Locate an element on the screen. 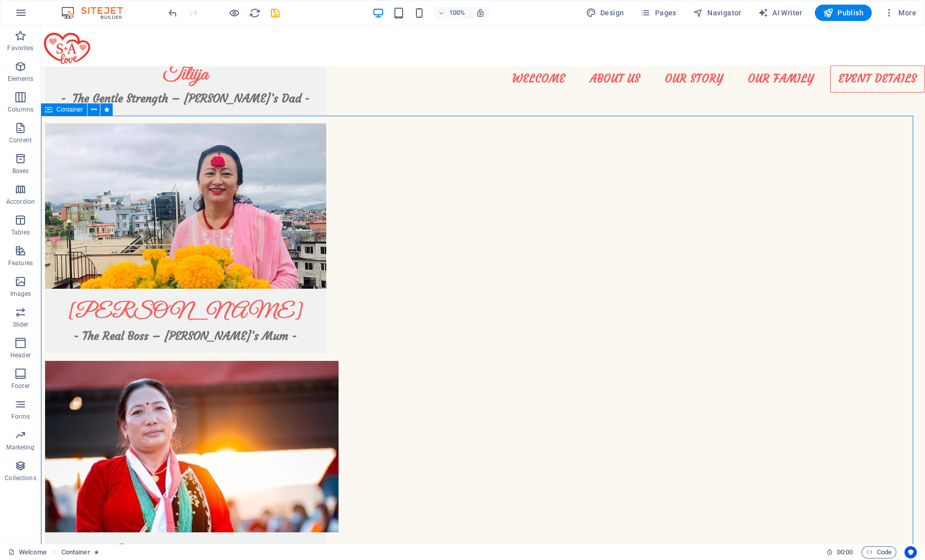  button: Navigator is located at coordinates (717, 13).